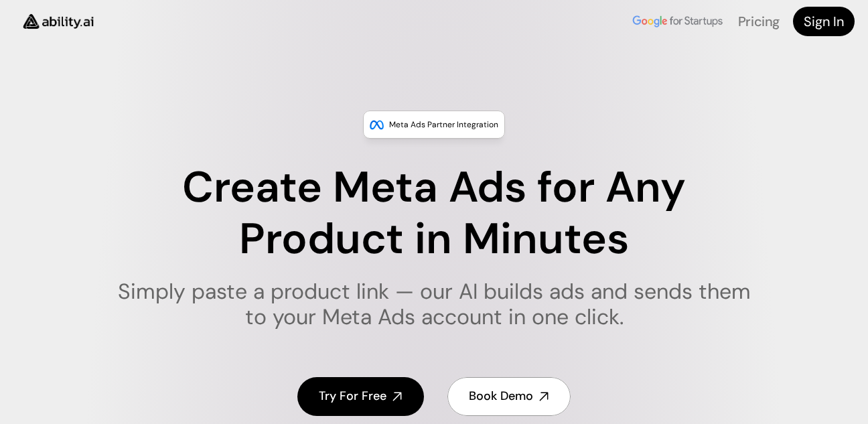 The width and height of the screenshot is (868, 424). I want to click on h4: Try For Free, so click(352, 395).